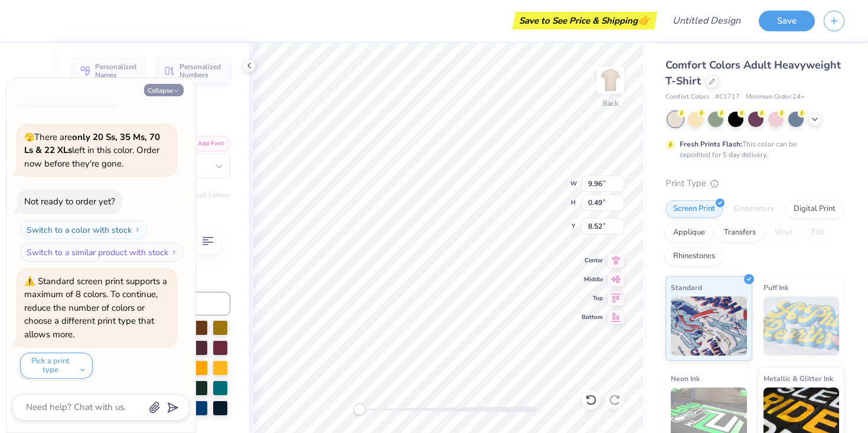 The image size is (868, 433). Describe the element at coordinates (787, 21) in the screenshot. I see `button: Save` at that location.